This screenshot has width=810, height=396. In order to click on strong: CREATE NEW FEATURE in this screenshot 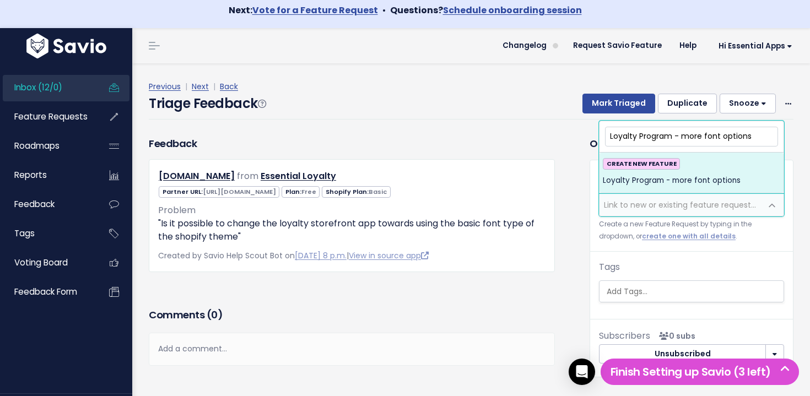, I will do `click(641, 164)`.